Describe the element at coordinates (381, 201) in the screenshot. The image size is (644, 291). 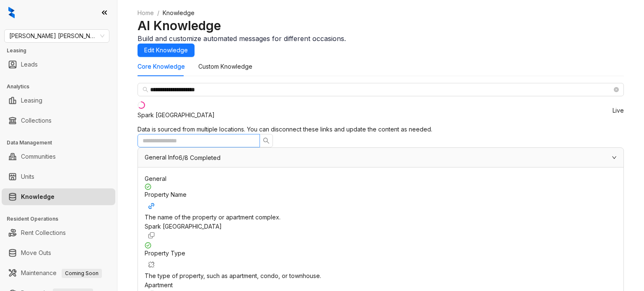
I see `div: Property Name` at that location.